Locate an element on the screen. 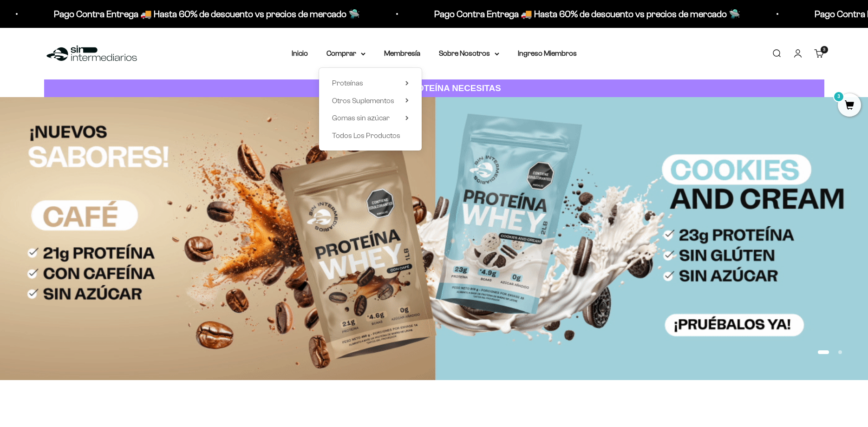 This screenshot has width=868, height=427. span: Proteínas is located at coordinates (348, 83).